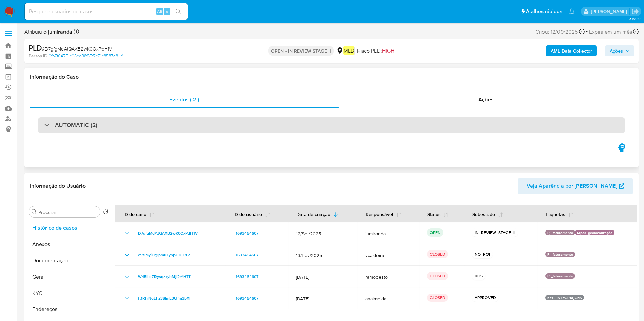  What do you see at coordinates (184, 99) in the screenshot?
I see `span: Eventos ( 2 )` at bounding box center [184, 99].